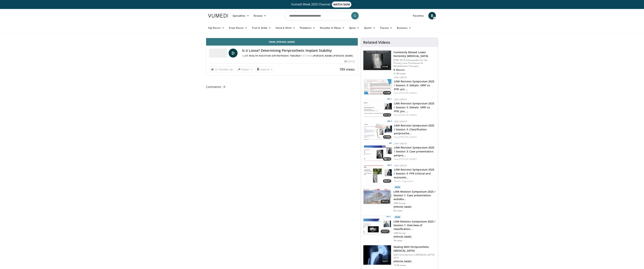 The width and height of the screenshot is (644, 269). Describe the element at coordinates (414, 70) in the screenshot. I see `p: B. Maxson` at that location.